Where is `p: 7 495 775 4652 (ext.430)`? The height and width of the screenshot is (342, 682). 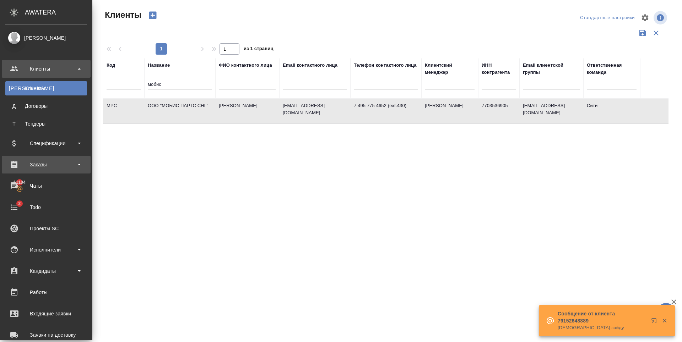
p: 7 495 775 4652 (ext.430) is located at coordinates (386, 106).